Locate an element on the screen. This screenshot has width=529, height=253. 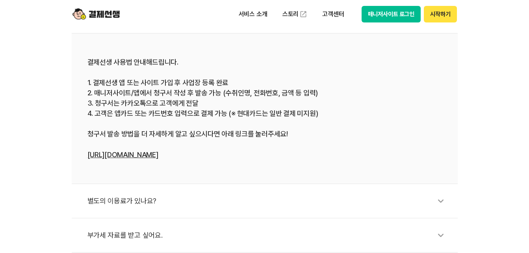
div: 부가세 자료를 받고 싶어요. is located at coordinates (269, 235).